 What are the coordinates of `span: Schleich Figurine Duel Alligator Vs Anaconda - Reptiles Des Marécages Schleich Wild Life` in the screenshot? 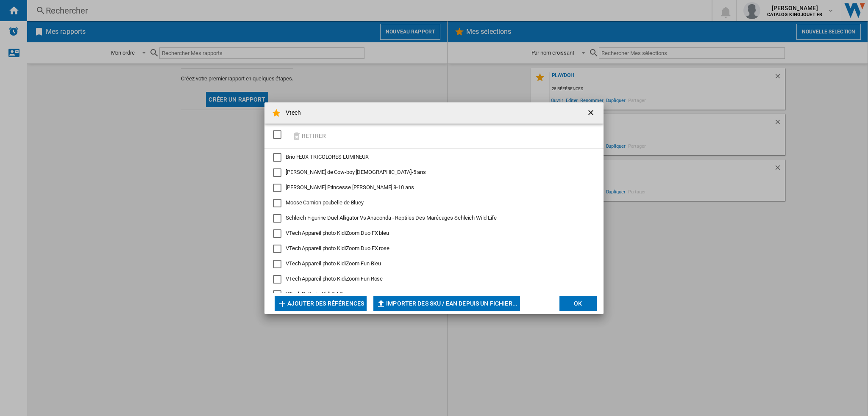 It's located at (391, 218).